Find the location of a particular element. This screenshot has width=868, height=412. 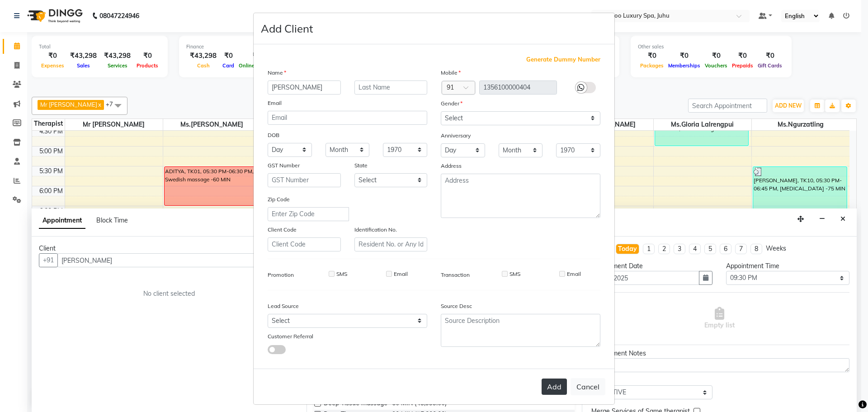

input: Mobile is located at coordinates (518, 87).